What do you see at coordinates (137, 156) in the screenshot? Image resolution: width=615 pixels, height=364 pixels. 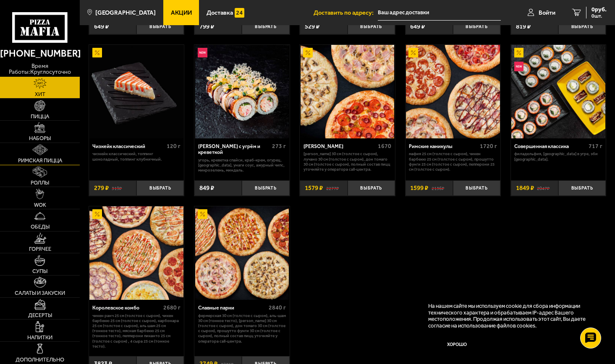 I see `p: Чизкейк классический, топпинг шоколадный, топпинг клубничный.` at bounding box center [137, 156].